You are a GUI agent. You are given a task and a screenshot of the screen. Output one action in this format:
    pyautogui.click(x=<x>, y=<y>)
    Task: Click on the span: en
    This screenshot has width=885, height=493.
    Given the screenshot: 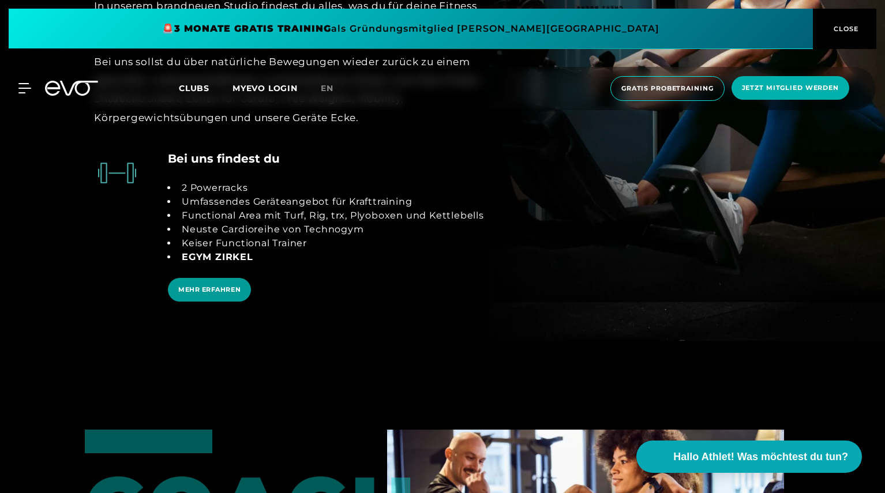 What is the action you would take?
    pyautogui.click(x=327, y=88)
    